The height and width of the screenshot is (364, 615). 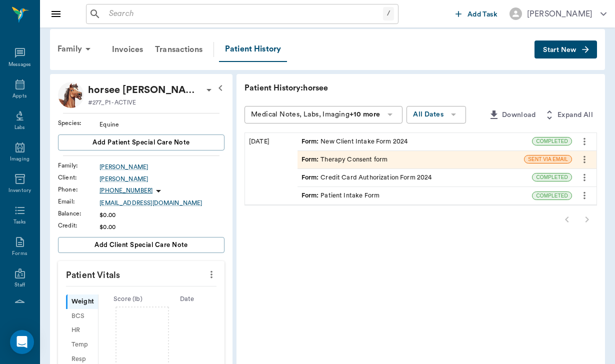 What do you see at coordinates (78, 165) in the screenshot?
I see `div: Family :` at bounding box center [78, 165].